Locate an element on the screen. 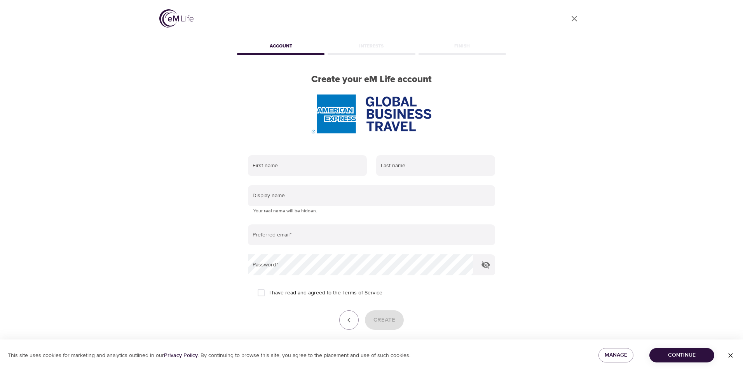  button: Manage is located at coordinates (616, 355).